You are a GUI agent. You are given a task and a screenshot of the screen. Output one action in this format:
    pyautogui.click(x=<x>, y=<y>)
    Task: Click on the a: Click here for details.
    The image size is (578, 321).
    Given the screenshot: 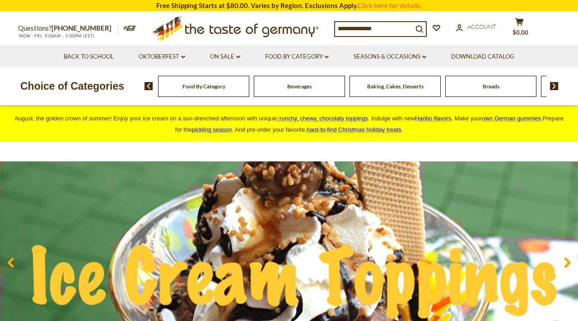 What is the action you would take?
    pyautogui.click(x=390, y=5)
    